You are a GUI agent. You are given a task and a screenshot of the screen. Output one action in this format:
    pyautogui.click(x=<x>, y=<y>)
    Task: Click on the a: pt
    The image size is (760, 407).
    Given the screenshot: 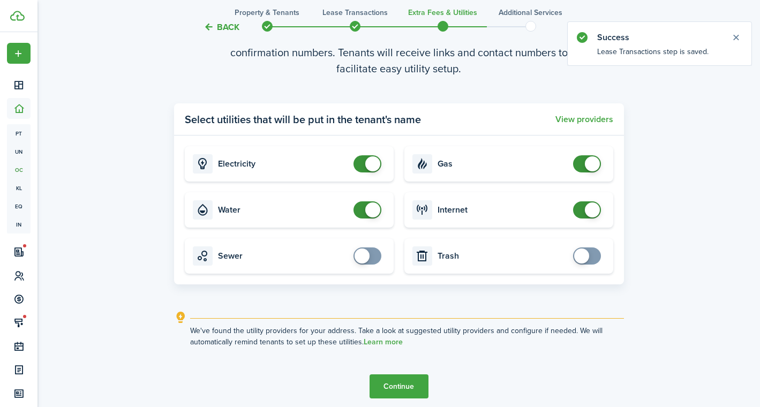 What is the action you would take?
    pyautogui.click(x=19, y=133)
    